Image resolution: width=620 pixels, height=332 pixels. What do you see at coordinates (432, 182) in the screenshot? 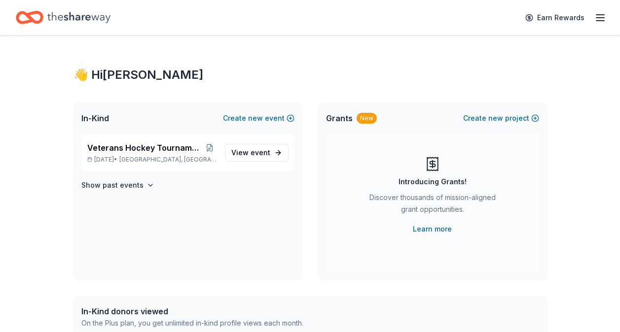
I see `div: Introducing Grants!` at bounding box center [432, 182].